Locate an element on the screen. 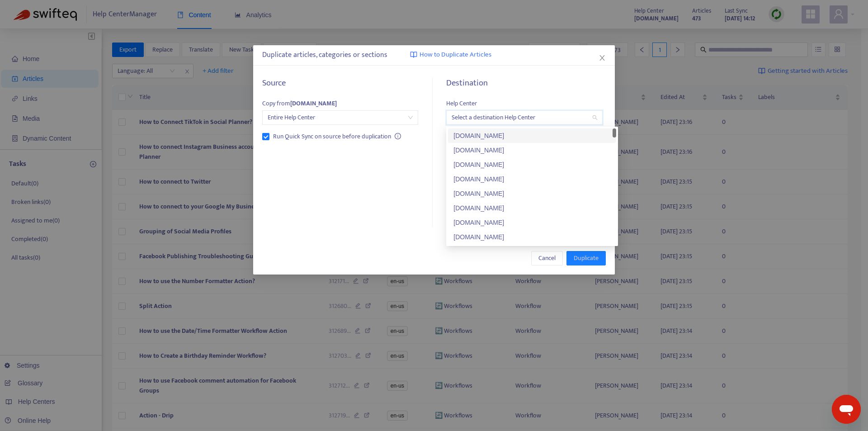 The width and height of the screenshot is (868, 431). div: growthable.zendesk.com is located at coordinates (532, 136).